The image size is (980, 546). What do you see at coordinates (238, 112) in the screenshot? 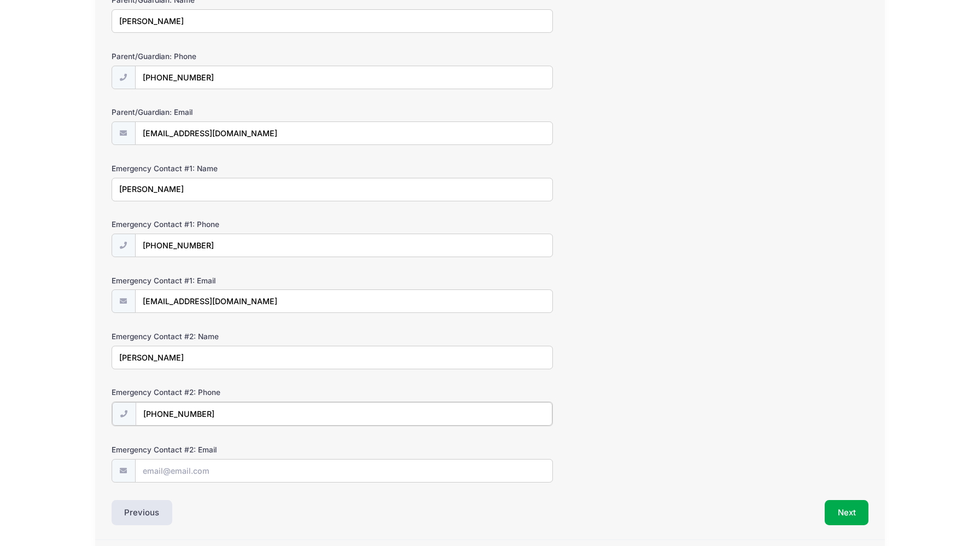
I see `label: Parent/Guardian: Email` at bounding box center [238, 112].